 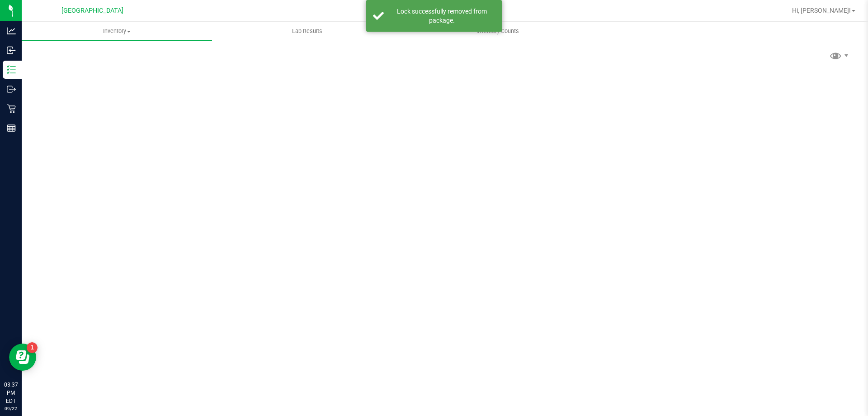 What do you see at coordinates (11, 108) in the screenshot?
I see `inline-svg: Retail` at bounding box center [11, 108].